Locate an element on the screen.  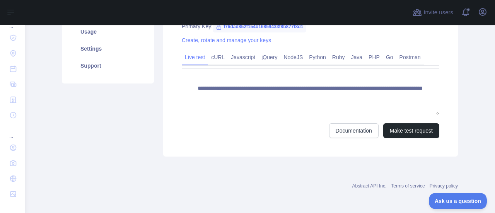
a: jQuery is located at coordinates (269, 57).